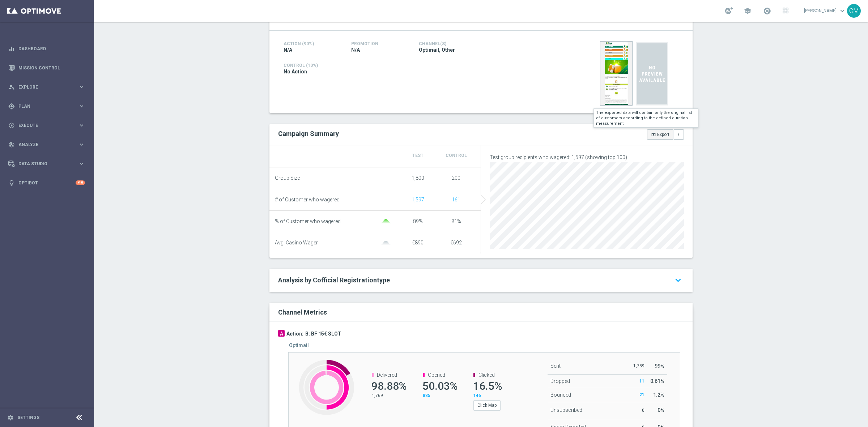 The width and height of the screenshot is (868, 427). What do you see at coordinates (417, 242) in the screenshot?
I see `span: €890` at bounding box center [417, 242].